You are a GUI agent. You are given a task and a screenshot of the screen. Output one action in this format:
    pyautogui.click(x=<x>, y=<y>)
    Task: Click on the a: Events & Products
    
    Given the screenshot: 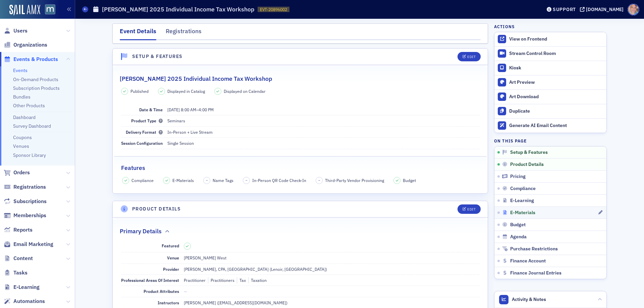 What is the action you would take?
    pyautogui.click(x=31, y=60)
    